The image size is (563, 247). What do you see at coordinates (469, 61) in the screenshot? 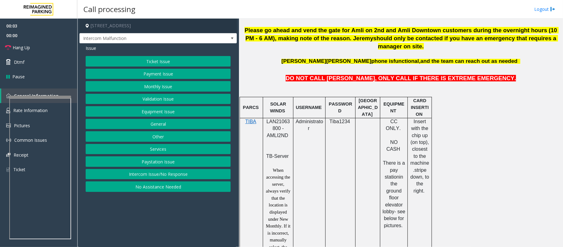
I see `span: and the team can reach out as needed` at bounding box center [469, 61].